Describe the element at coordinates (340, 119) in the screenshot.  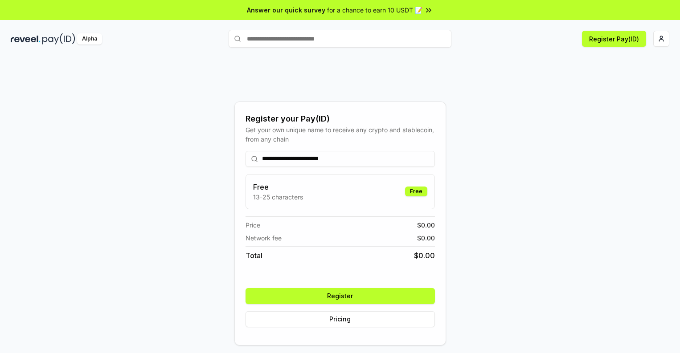
I see `div: Register your Pay(ID)` at that location.